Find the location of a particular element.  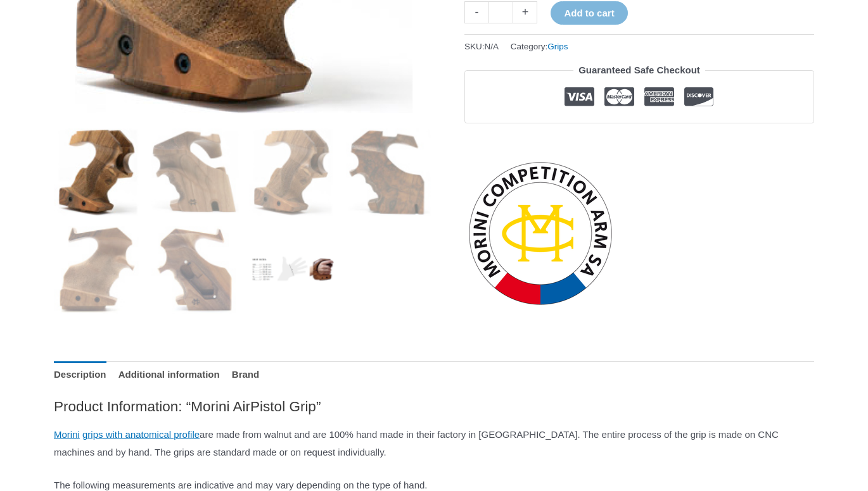

img: Morini AirPistol Grip - Image 5 is located at coordinates (97, 270).